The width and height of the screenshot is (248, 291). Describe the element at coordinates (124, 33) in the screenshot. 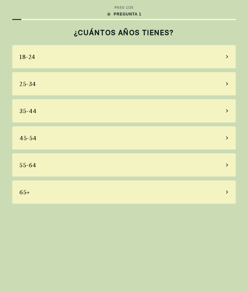

I see `h2: ¿CUÁNTOS AÑOS TIENES?` at that location.